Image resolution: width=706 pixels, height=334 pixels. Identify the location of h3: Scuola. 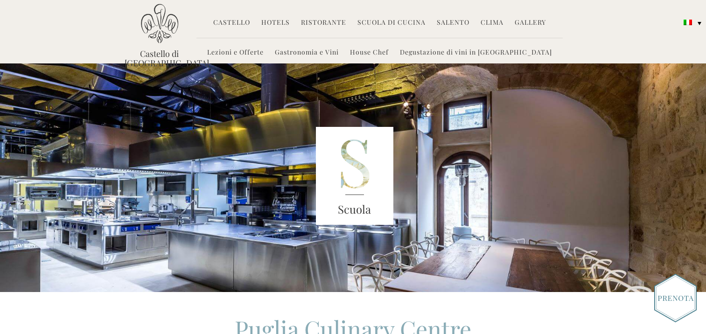
(355, 209).